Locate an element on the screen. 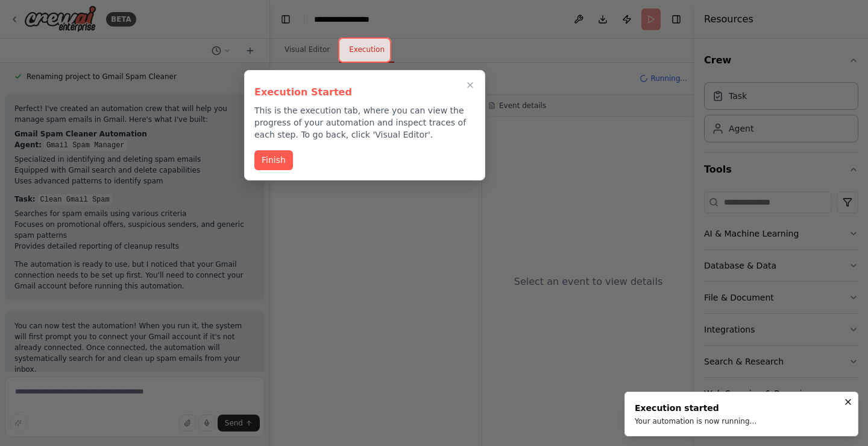 The image size is (868, 446). p: This is the execution tab, where you can view the progress of your automation and inspect traces ... is located at coordinates (365, 123).